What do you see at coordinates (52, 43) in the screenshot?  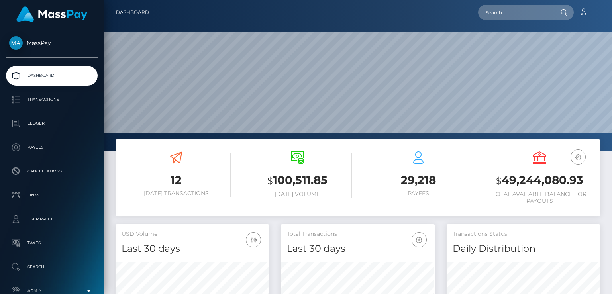 I see `span: MassPay` at bounding box center [52, 43].